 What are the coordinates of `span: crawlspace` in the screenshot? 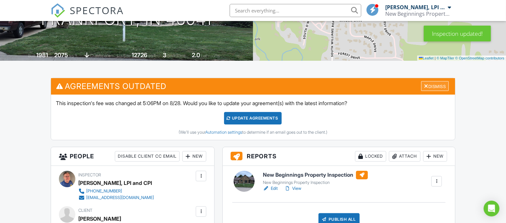 It's located at (100, 56).